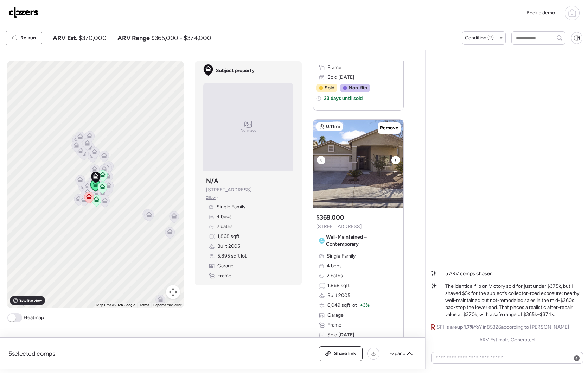 This screenshot has height=373, width=588. Describe the element at coordinates (236, 71) in the screenshot. I see `span: Subject property` at that location.